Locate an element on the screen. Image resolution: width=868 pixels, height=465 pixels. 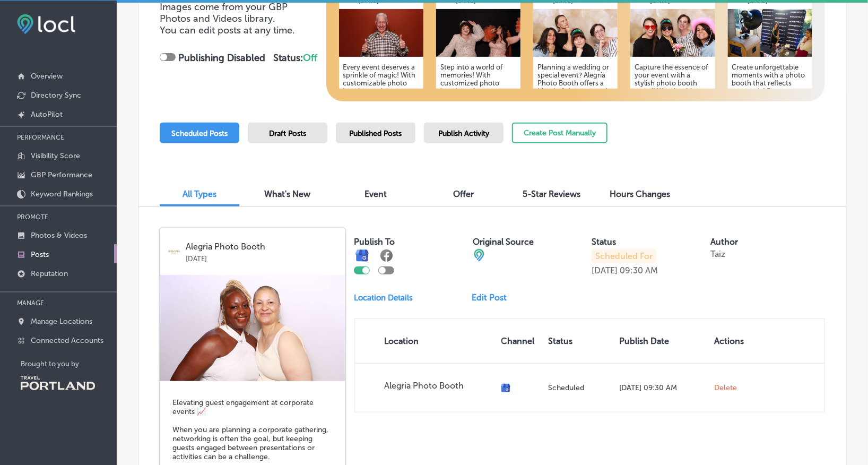
span: Event is located at coordinates (376, 193).